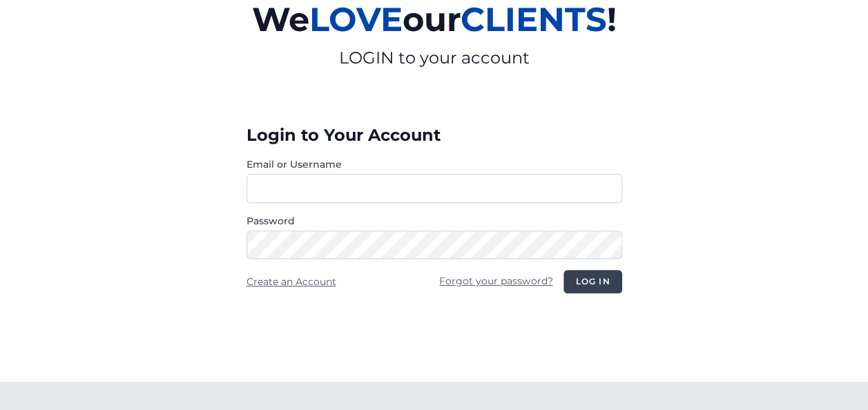  What do you see at coordinates (434, 221) in the screenshot?
I see `label: Password` at bounding box center [434, 221].